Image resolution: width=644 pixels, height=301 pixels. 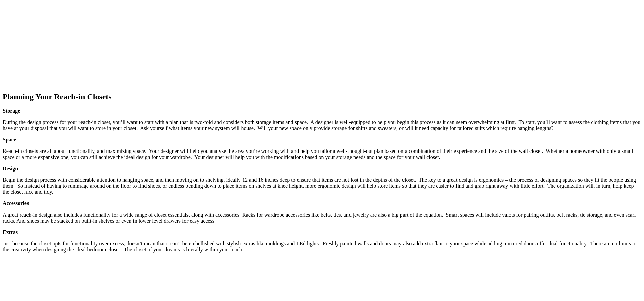 What do you see at coordinates (16, 203) in the screenshot?
I see `strong: Accessories` at bounding box center [16, 203].